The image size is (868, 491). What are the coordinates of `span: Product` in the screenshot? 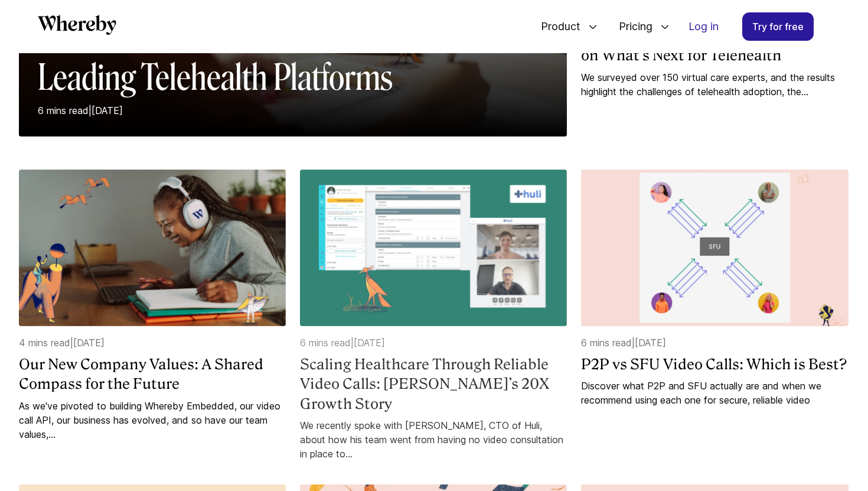 It's located at (556, 27).